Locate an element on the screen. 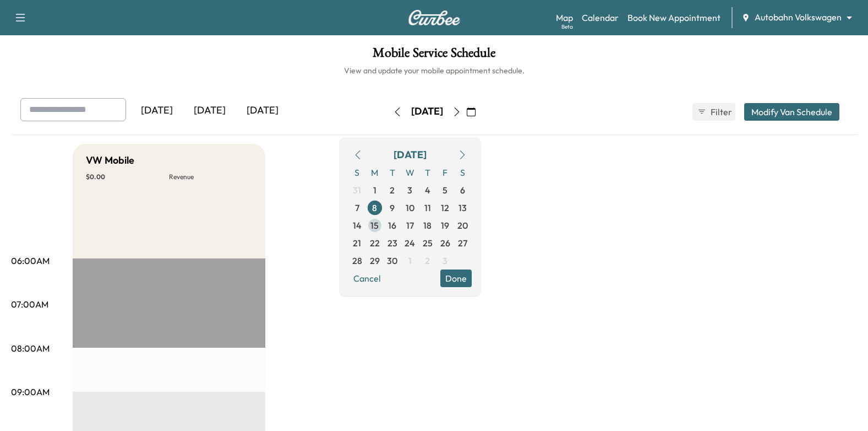 Image resolution: width=868 pixels, height=431 pixels. span: 22 is located at coordinates (375, 243).